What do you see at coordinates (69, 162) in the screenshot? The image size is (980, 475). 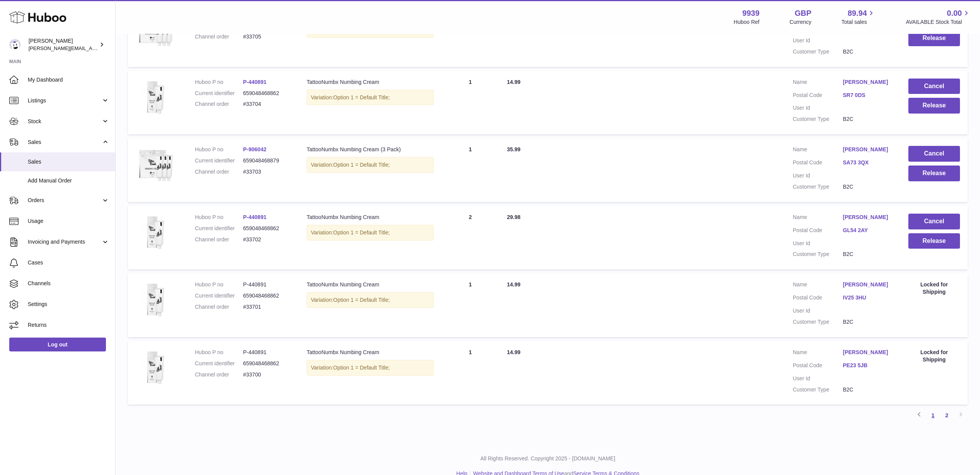 I see `span: Sales` at bounding box center [69, 162].